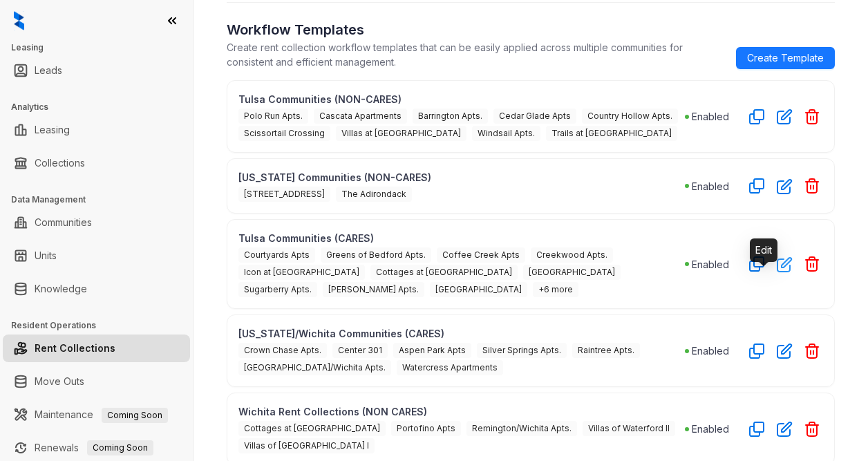 This screenshot has height=461, width=868. I want to click on span: Center 301, so click(360, 351).